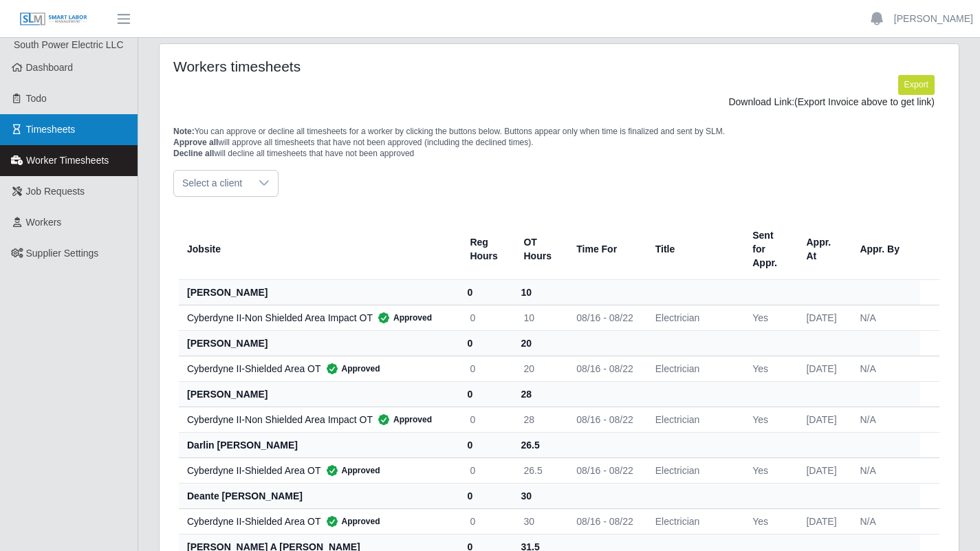 The height and width of the screenshot is (551, 980). I want to click on span: Dashboard, so click(50, 67).